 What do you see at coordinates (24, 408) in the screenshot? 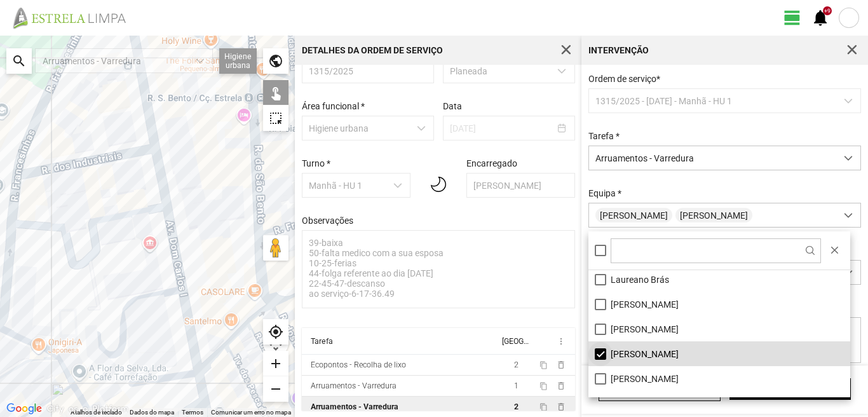
I see `img: Google` at bounding box center [24, 408].